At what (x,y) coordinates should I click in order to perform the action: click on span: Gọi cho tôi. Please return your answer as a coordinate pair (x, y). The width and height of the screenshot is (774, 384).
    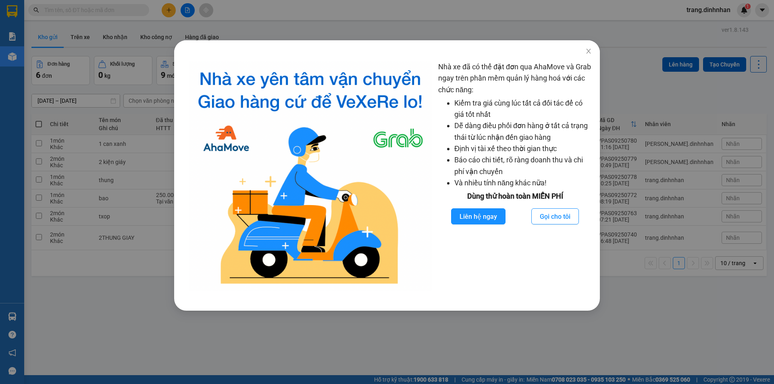
    Looking at the image, I should click on (555, 217).